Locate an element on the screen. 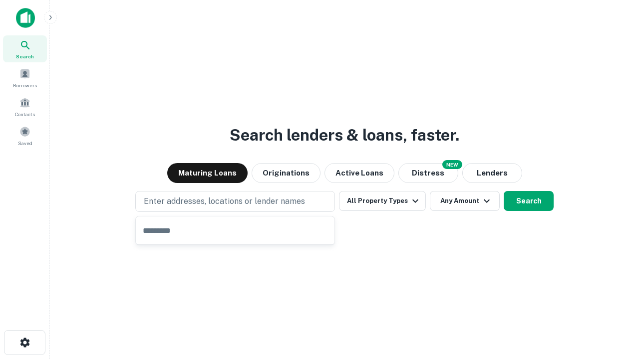 The image size is (639, 359). button: All Property Types is located at coordinates (382, 201).